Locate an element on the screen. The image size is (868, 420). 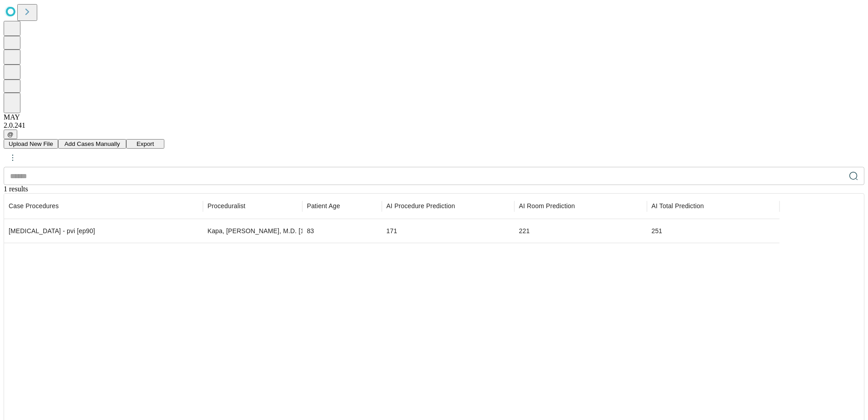
span: 251 is located at coordinates (656, 231).